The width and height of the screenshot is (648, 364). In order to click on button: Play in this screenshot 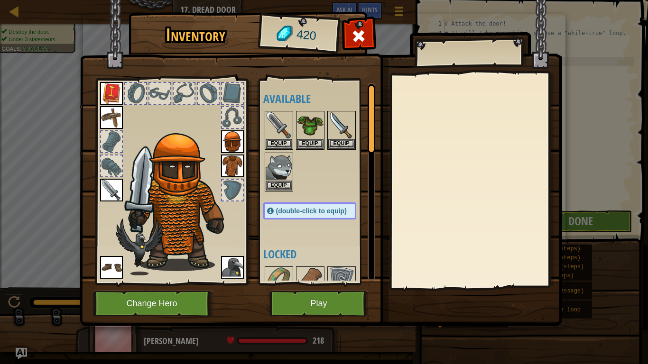, I will do `click(319, 304)`.